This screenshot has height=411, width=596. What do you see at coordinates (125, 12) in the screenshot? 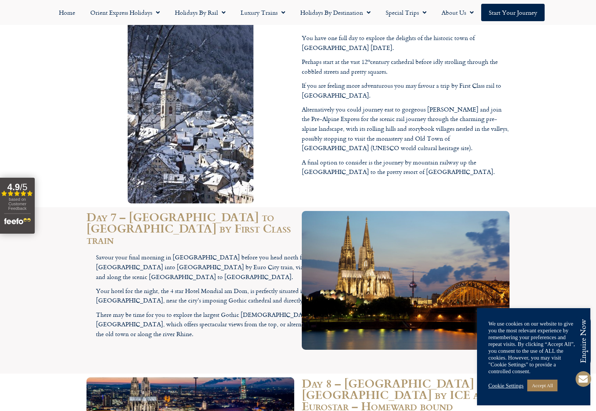
I see `a: Orient Express Holidays` at bounding box center [125, 12].